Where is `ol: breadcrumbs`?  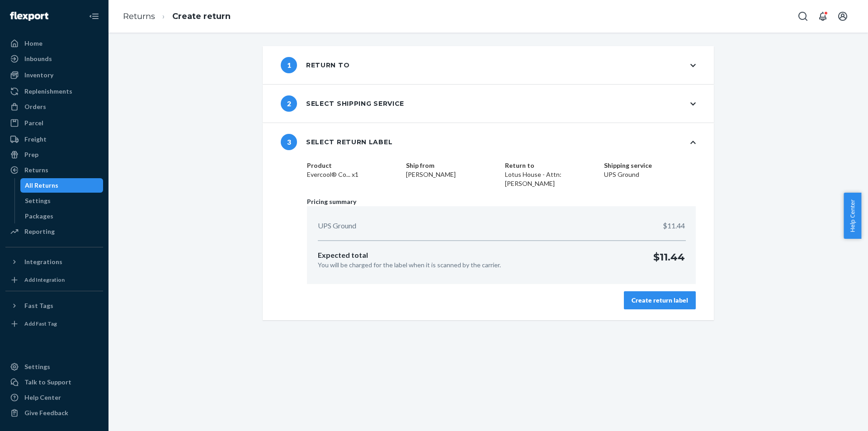
ol: breadcrumbs is located at coordinates (177, 16).